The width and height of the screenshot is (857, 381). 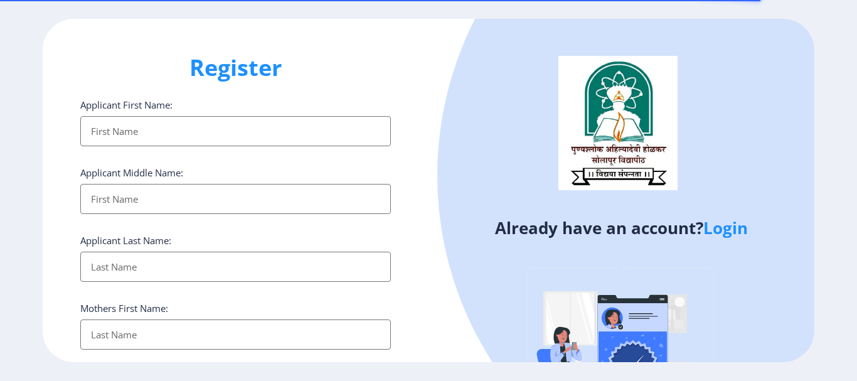 I want to click on label: Mothers First Name:, so click(x=124, y=308).